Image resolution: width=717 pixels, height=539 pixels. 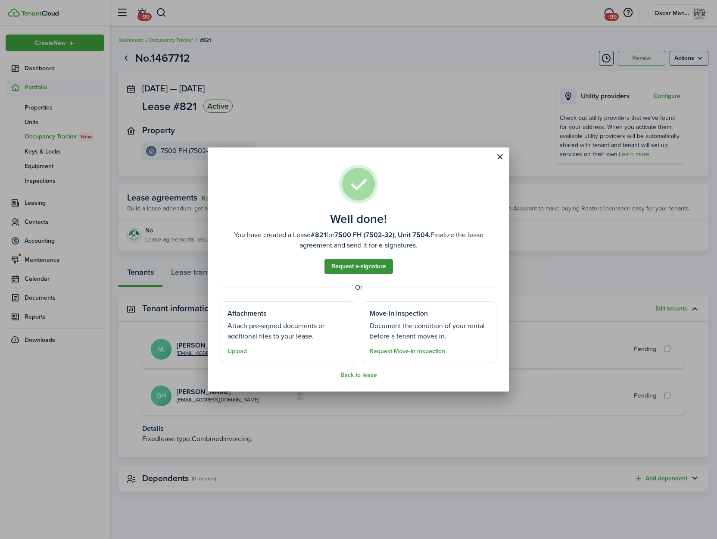 I want to click on b: 7500 FH (7502-32), Unit 7504., so click(x=382, y=234).